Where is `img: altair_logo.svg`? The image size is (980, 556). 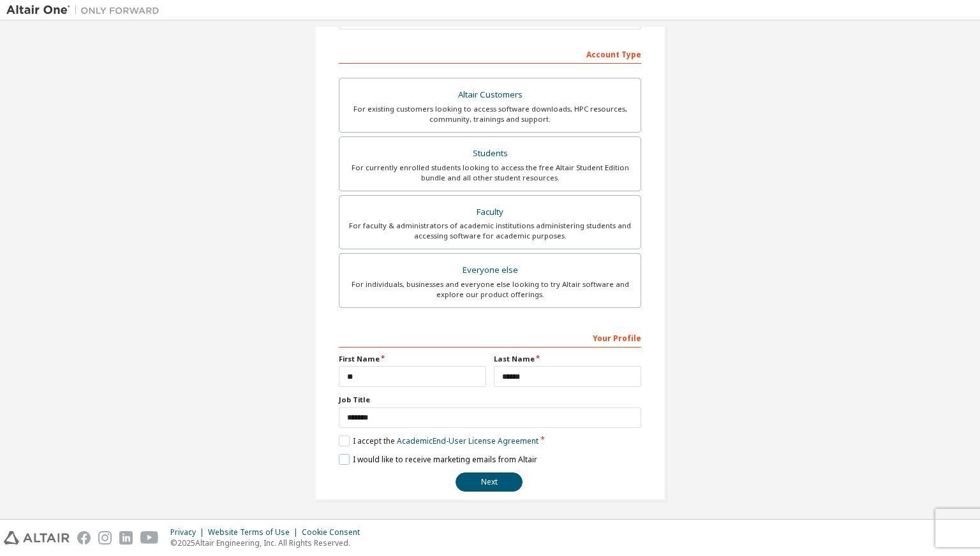 img: altair_logo.svg is located at coordinates (36, 538).